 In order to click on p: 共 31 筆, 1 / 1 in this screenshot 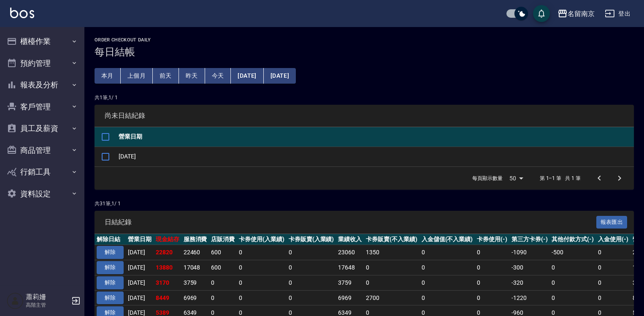, I will do `click(364, 203)`.